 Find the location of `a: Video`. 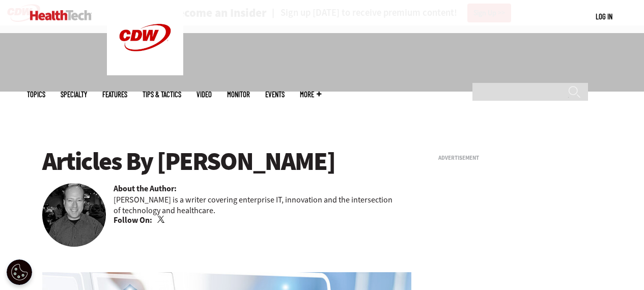

a: Video is located at coordinates (204, 94).